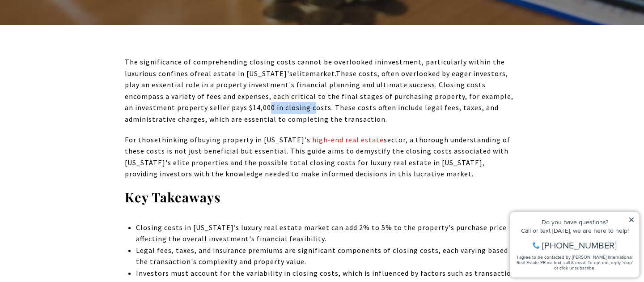 The image size is (644, 282). Describe the element at coordinates (327, 256) in the screenshot. I see `span: Legal fees, taxes, and insurance premiums are significant components of closing costs, each varyi...` at that location.